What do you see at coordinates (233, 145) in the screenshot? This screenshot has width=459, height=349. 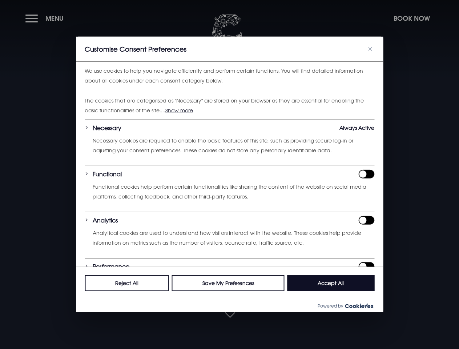 I see `p: Necessary cookies are required to enable the basic features of this site, such as providing secur...` at bounding box center [233, 145].